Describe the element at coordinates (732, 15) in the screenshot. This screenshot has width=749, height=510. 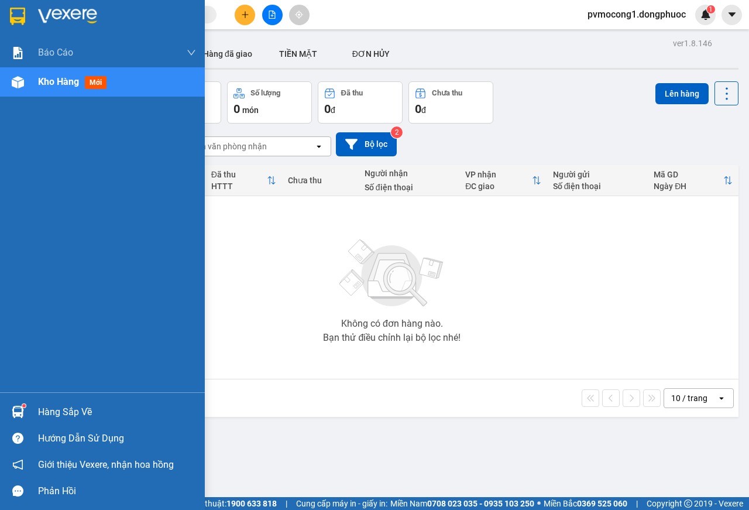
I see `button: caret-down` at that location.